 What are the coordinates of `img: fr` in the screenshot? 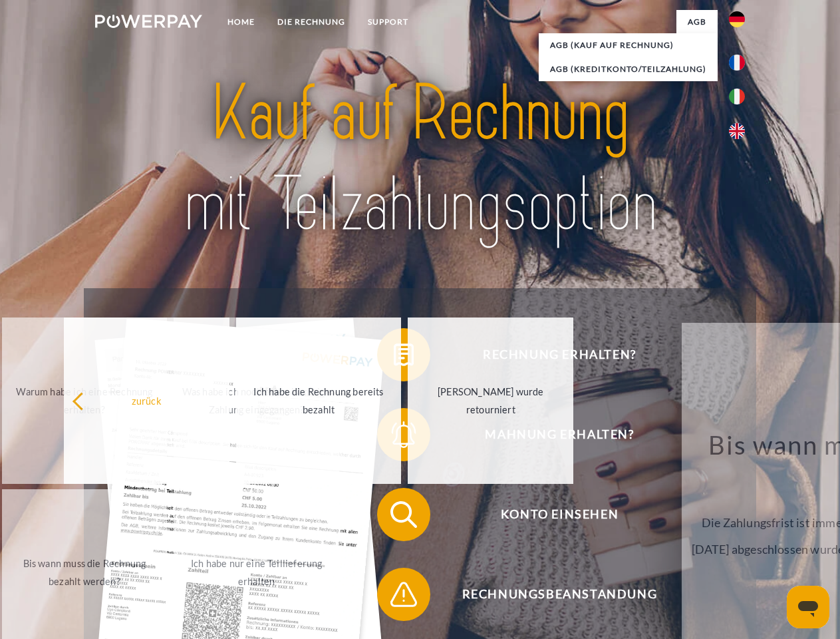 It's located at (738, 62).